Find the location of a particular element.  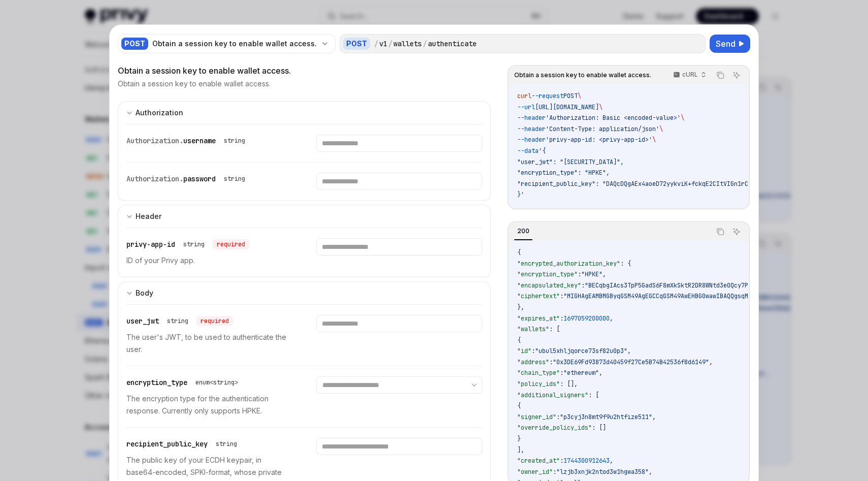

span: "expires_at" is located at coordinates (539, 319).